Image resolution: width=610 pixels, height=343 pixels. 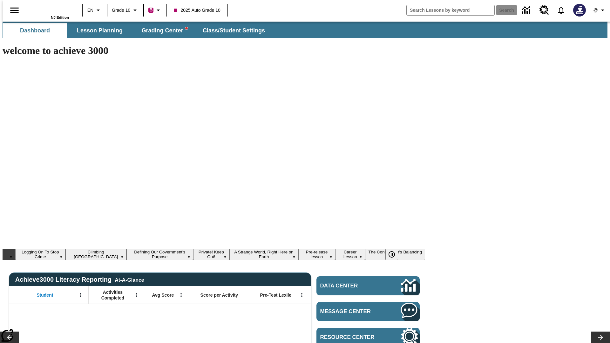 What do you see at coordinates (45, 295) in the screenshot?
I see `span: Student` at bounding box center [45, 295].